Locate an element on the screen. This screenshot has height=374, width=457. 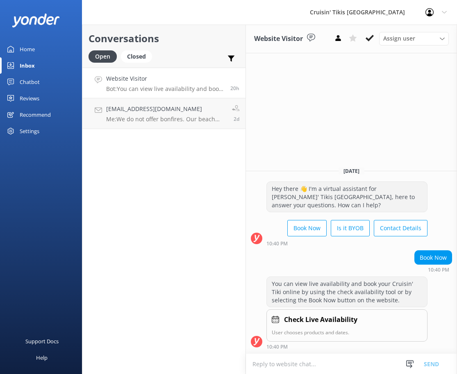
div: Closed is located at coordinates (136, 57).